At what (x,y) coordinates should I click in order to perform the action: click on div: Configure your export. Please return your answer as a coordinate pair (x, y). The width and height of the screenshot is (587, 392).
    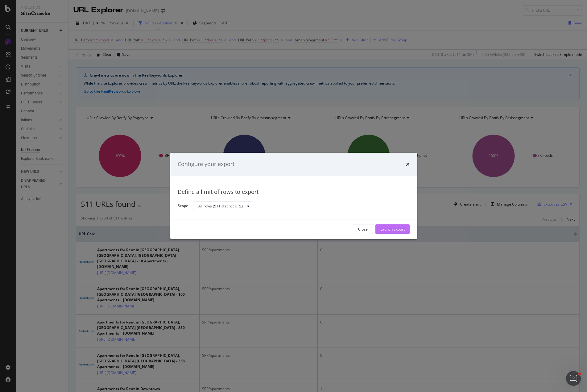
    Looking at the image, I should click on (206, 164).